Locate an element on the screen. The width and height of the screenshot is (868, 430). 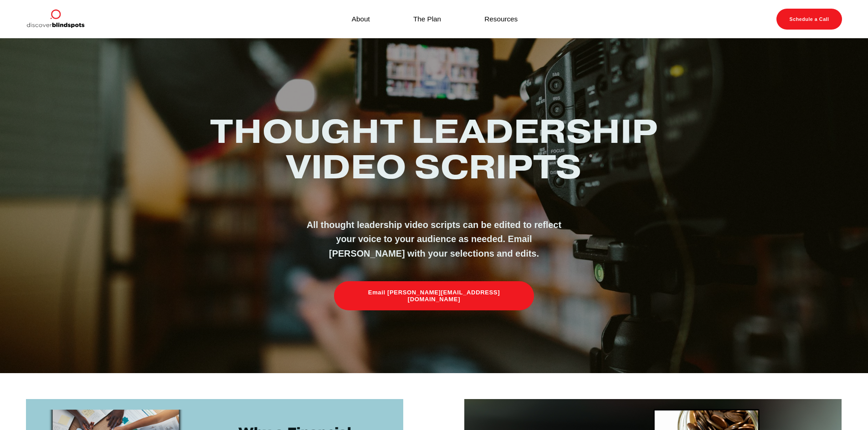
a: Schedule a Call is located at coordinates (809, 19).